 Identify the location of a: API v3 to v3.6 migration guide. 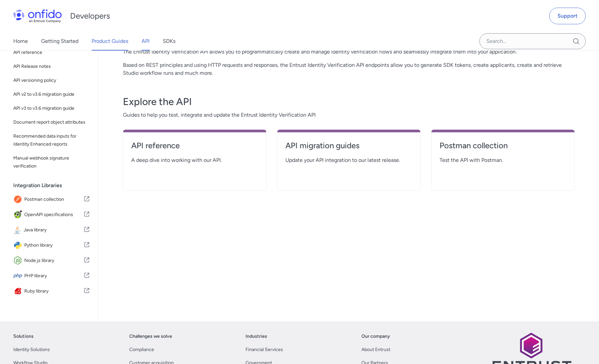
(51, 108).